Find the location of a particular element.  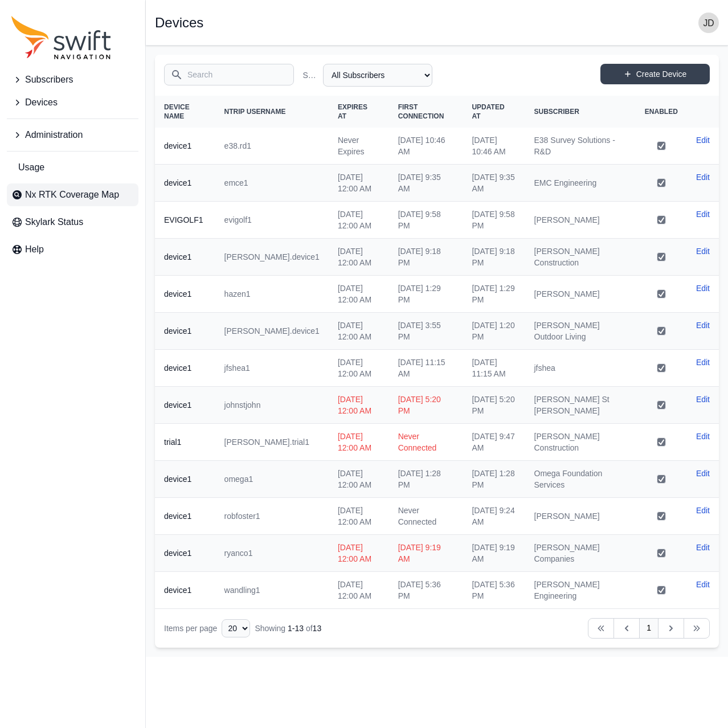

th: EVIGOLF1 is located at coordinates (185, 220).